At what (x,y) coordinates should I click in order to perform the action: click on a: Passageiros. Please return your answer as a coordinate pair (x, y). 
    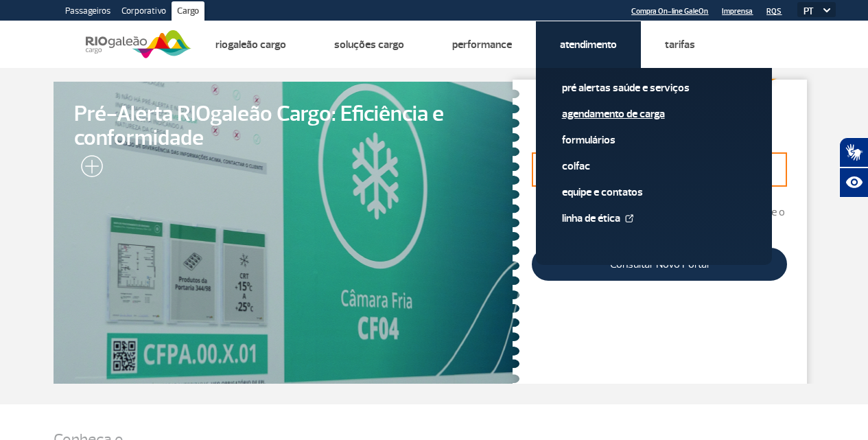
    Looking at the image, I should click on (87, 12).